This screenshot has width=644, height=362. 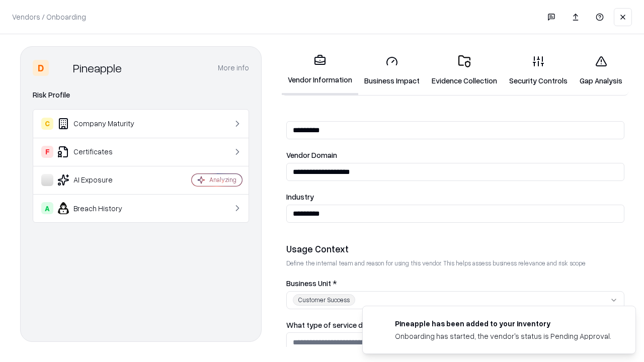 What do you see at coordinates (601, 71) in the screenshot?
I see `a: Gap Analysis` at bounding box center [601, 71].